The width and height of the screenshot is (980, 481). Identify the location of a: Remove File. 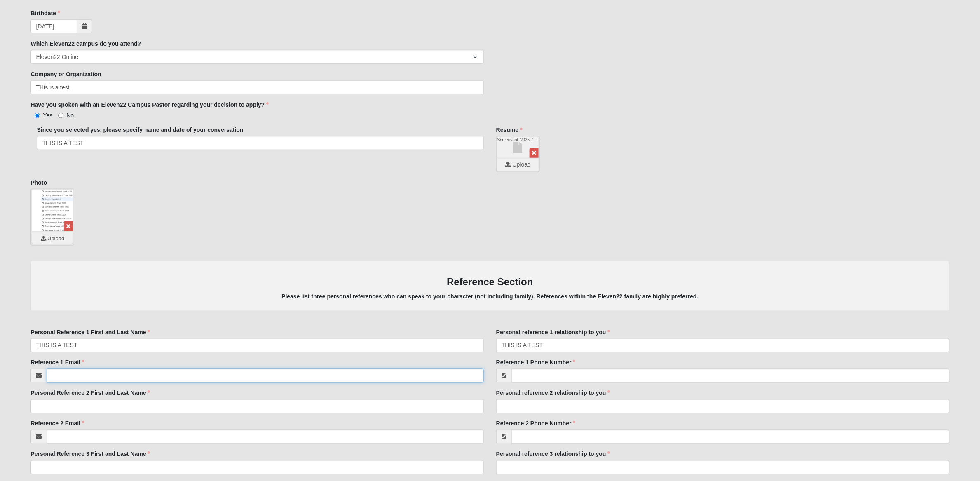
(533, 153).